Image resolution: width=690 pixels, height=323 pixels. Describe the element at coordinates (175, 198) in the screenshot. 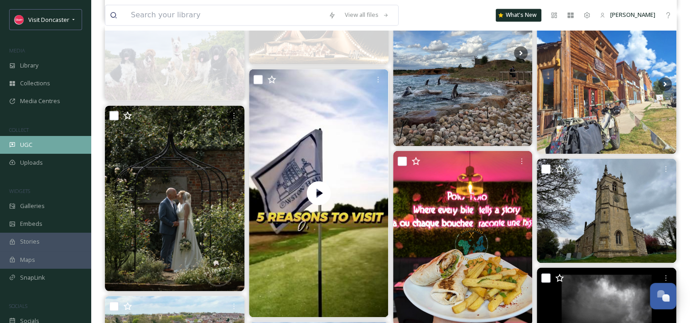

I see `img: A beautiful summer wedding for Paula and Ian 24th August 2025 saltmarshehall #weddingpics #brides...` at that location.